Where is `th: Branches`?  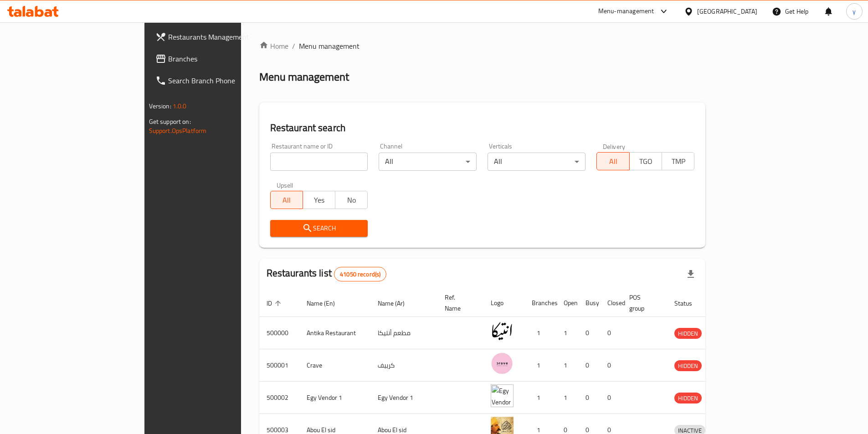 th: Branches is located at coordinates (540, 303).